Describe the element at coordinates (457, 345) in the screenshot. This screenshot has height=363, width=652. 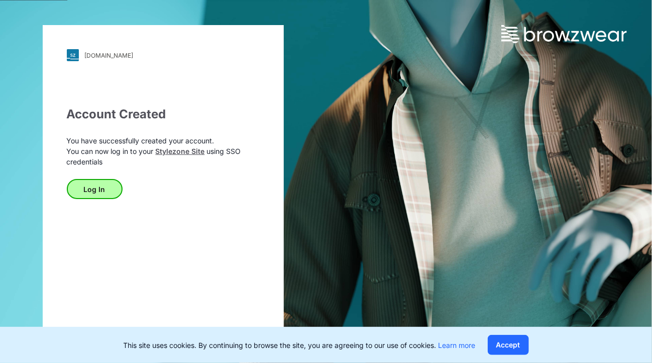
I see `a: Learn more` at that location.